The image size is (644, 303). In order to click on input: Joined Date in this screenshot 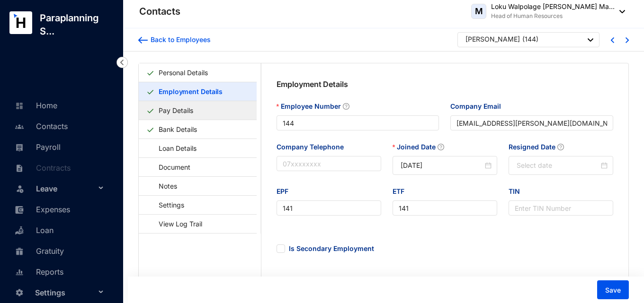, I will do `click(442, 166)`.